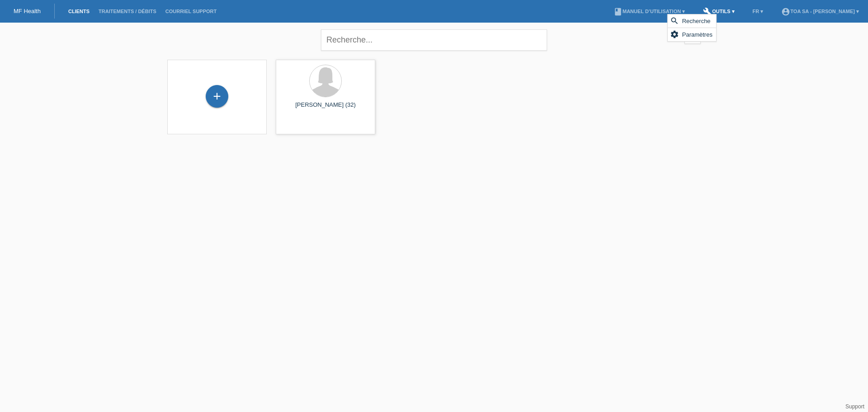 Image resolution: width=868 pixels, height=412 pixels. What do you see at coordinates (674, 34) in the screenshot?
I see `i: settings` at bounding box center [674, 34].